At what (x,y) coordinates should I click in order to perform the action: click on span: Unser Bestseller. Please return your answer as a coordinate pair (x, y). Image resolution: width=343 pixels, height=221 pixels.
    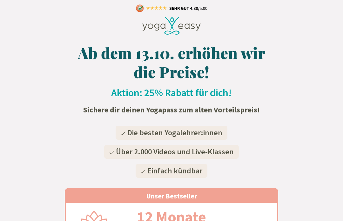
    Looking at the image, I should click on (172, 196).